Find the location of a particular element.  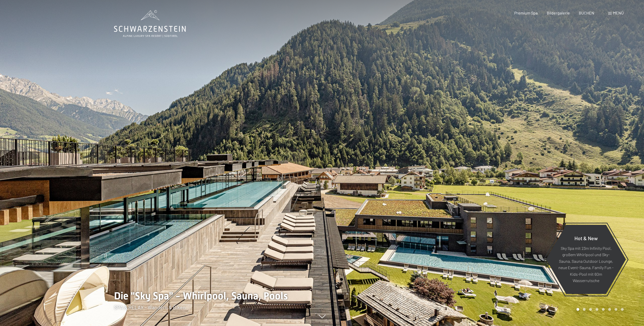

span: Premium Spa is located at coordinates (526, 13).